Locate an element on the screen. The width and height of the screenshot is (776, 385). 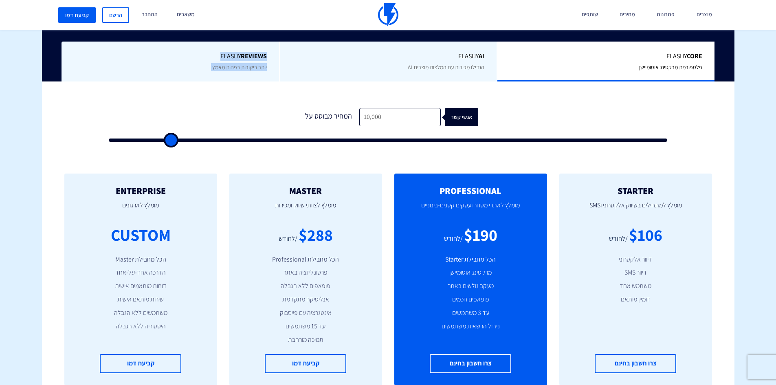
p: מומלץ לאתרי מסחר ועסקים קטנים-בינוניים is located at coordinates (470, 209).